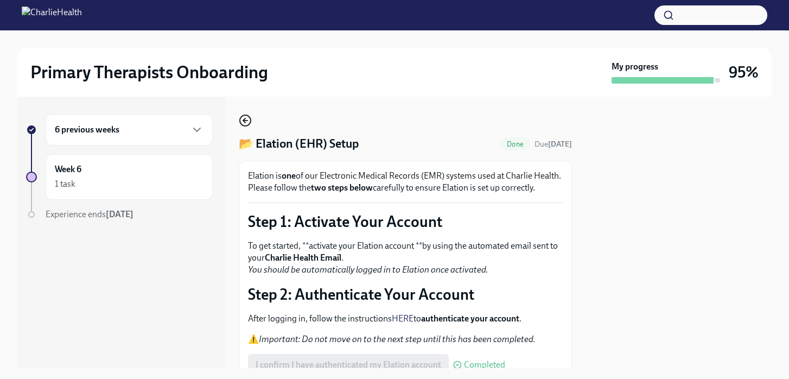 The height and width of the screenshot is (379, 789). Describe the element at coordinates (403, 318) in the screenshot. I see `a: HERE` at that location.